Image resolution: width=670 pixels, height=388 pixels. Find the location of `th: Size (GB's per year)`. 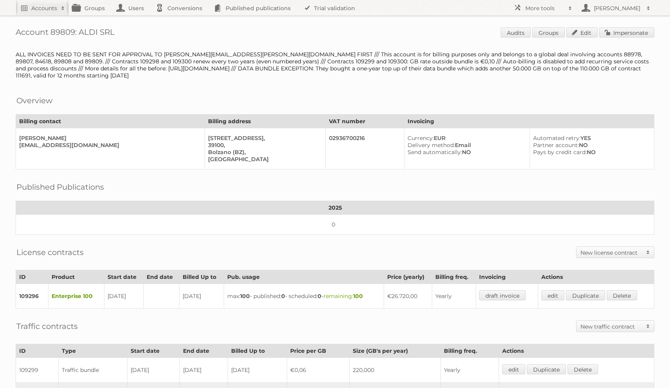

th: Size (GB's per year) is located at coordinates (395, 351).